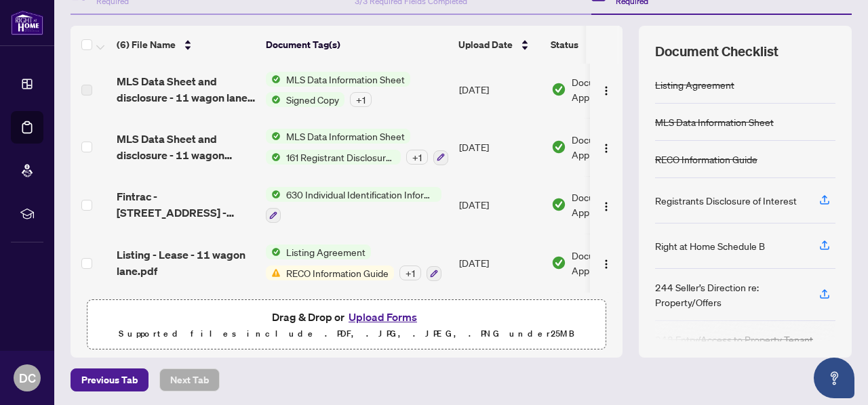 This screenshot has width=868, height=405. Describe the element at coordinates (499, 44) in the screenshot. I see `th: Upload Date` at that location.